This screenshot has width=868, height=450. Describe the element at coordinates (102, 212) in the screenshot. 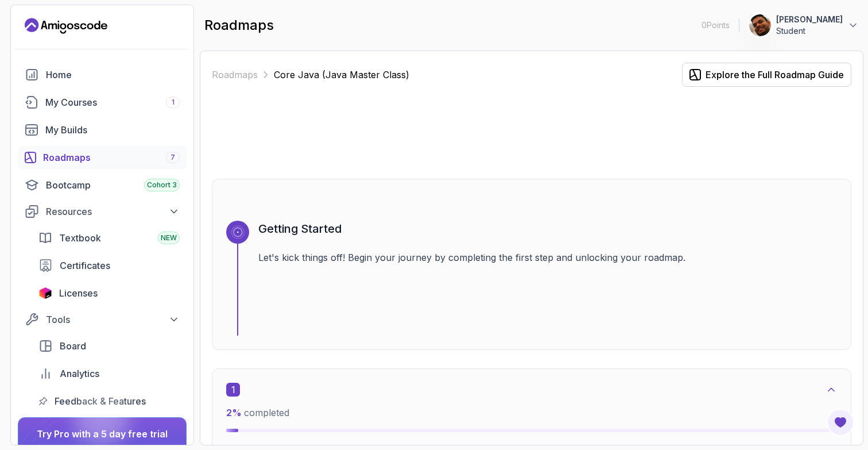

I see `button: Resources` at that location.